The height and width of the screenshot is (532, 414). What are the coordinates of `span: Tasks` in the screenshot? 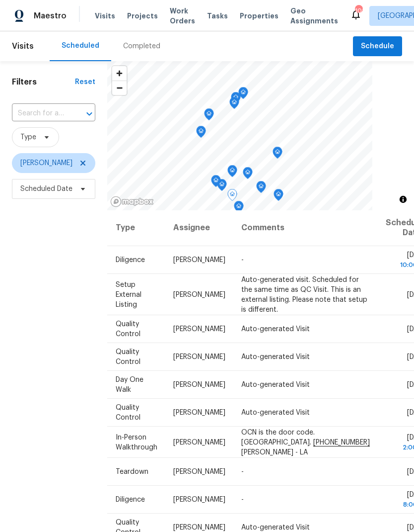 It's located at (217, 16).